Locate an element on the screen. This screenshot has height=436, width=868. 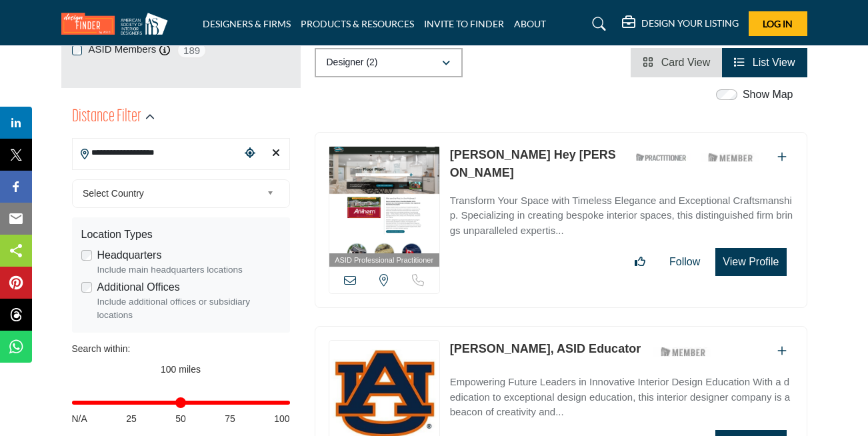
div: Clear search location is located at coordinates (275, 153).